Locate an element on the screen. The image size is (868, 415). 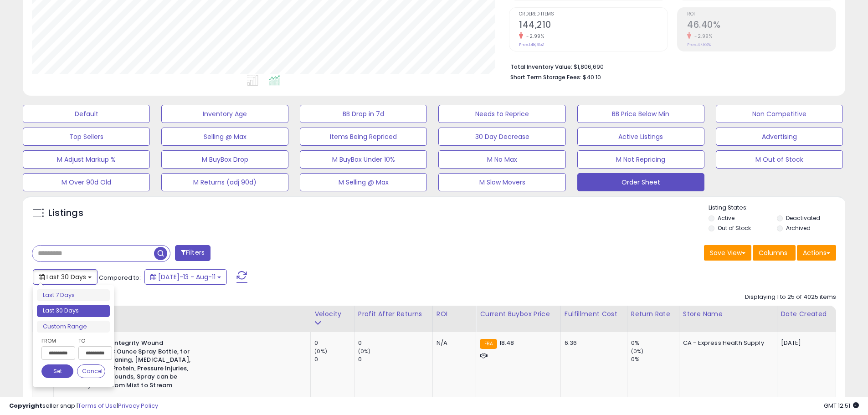
button: Items Being Repriced is located at coordinates (363, 136).